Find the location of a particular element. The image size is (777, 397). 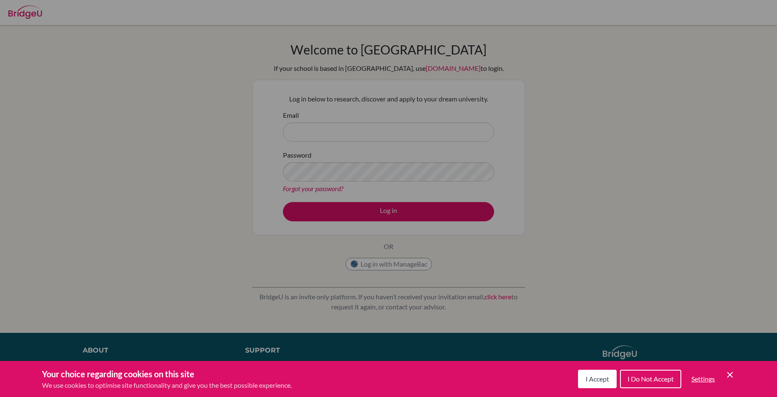

h3: Your choice regarding cookies on this site is located at coordinates (167, 374).